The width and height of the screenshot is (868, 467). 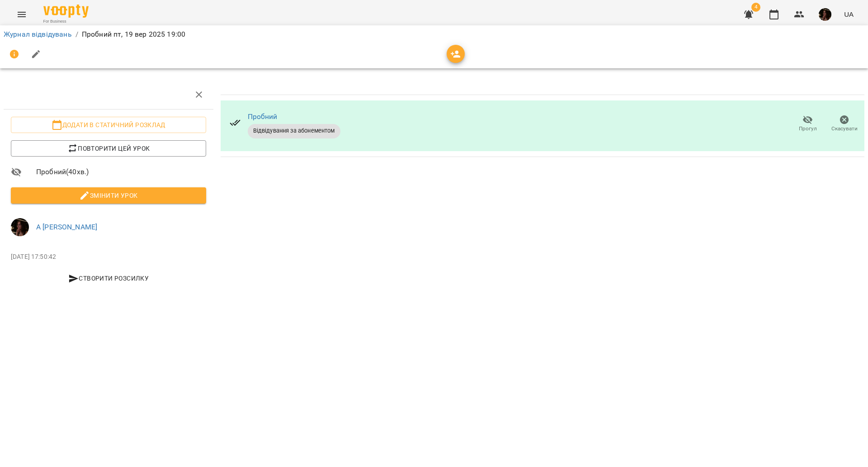 What do you see at coordinates (109, 278) in the screenshot?
I see `span: Створити розсилку` at bounding box center [109, 278].